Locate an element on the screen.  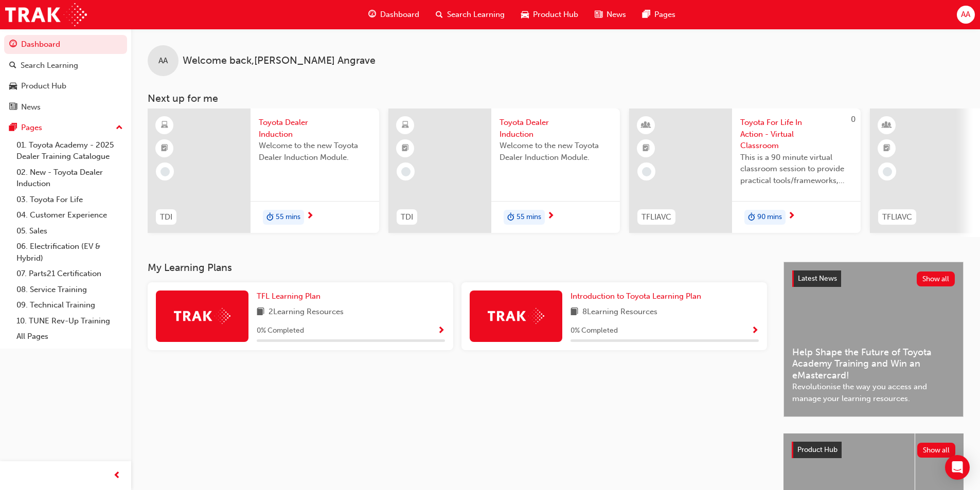
h3: Next up for me is located at coordinates (555, 99).